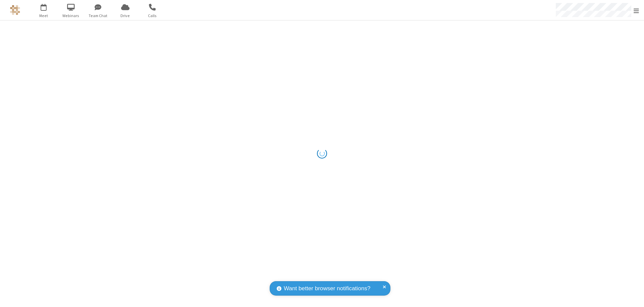 This screenshot has height=307, width=644. I want to click on span: Want better browser notifications?, so click(327, 288).